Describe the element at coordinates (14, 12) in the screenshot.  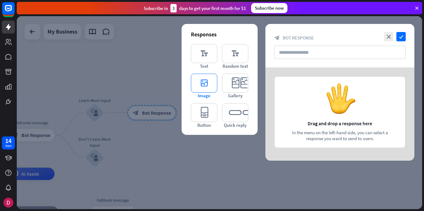
I see `button: Open LiveChat chat widget` at that location.